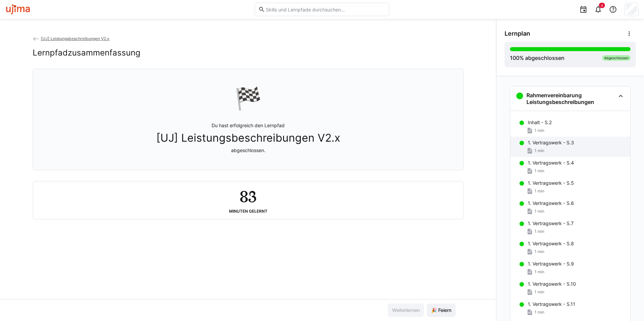 This screenshot has width=644, height=321. What do you see at coordinates (616, 58) in the screenshot?
I see `div: Abgeschlossen` at bounding box center [616, 58].